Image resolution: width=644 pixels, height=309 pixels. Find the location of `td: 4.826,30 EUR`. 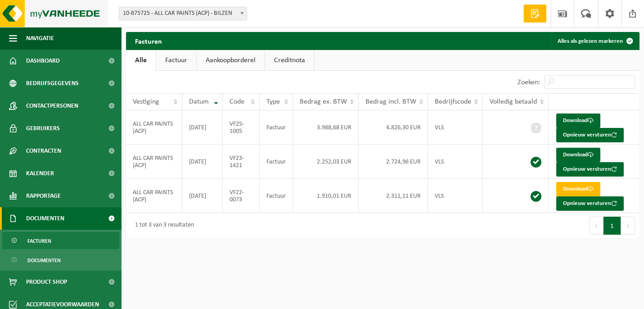

td: 4.826,30 EUR is located at coordinates (394, 127).